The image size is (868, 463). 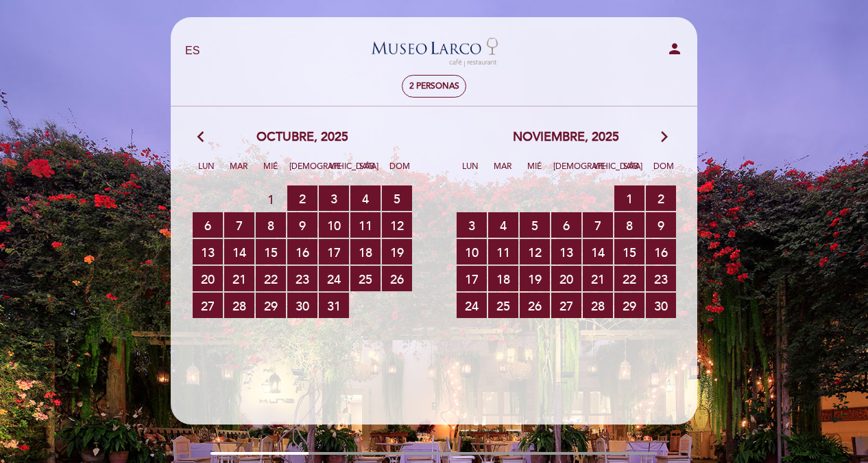 I want to click on span: 31, so click(x=334, y=305).